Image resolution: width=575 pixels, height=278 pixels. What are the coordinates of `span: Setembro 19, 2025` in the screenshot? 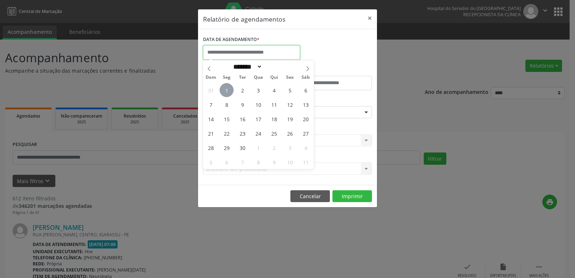 It's located at (290, 119).